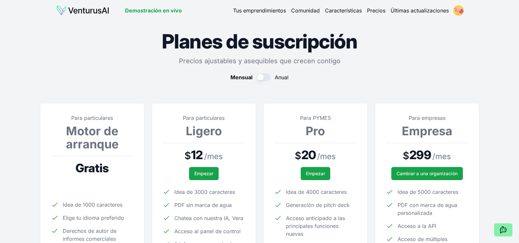 Image resolution: width=519 pixels, height=243 pixels. What do you see at coordinates (241, 77) in the screenshot?
I see `font: Mensual` at bounding box center [241, 77].